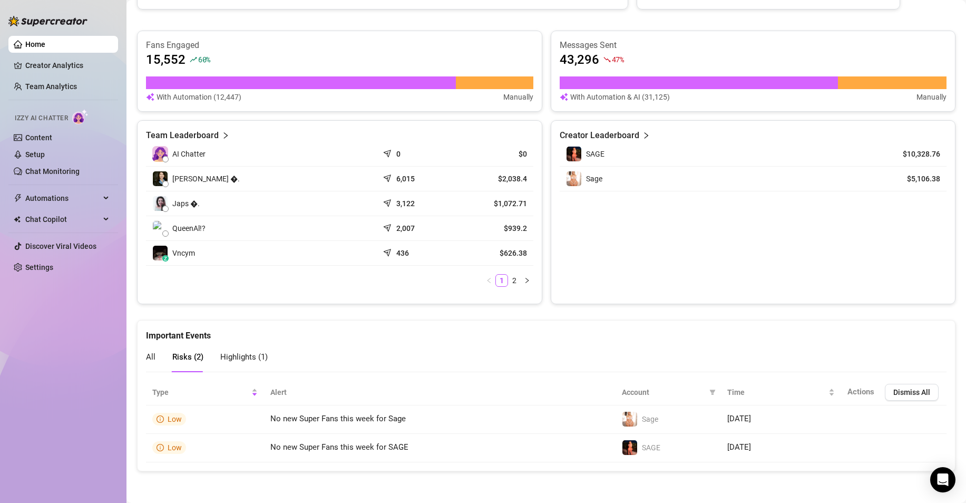  I want to click on span: Highlights ( 1 ), so click(244, 357).